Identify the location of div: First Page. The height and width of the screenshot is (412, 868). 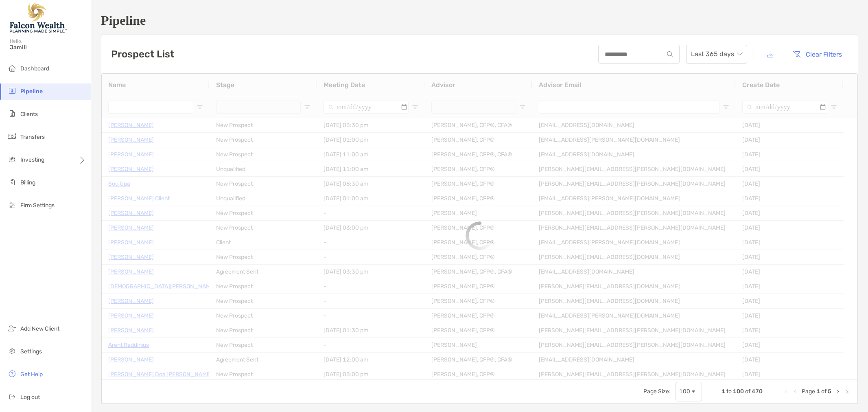
(786, 392).